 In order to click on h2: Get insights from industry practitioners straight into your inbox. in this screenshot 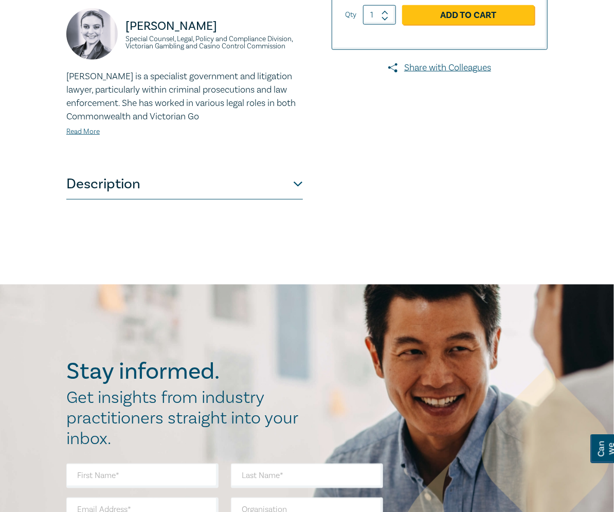, I will do `click(188, 419)`.